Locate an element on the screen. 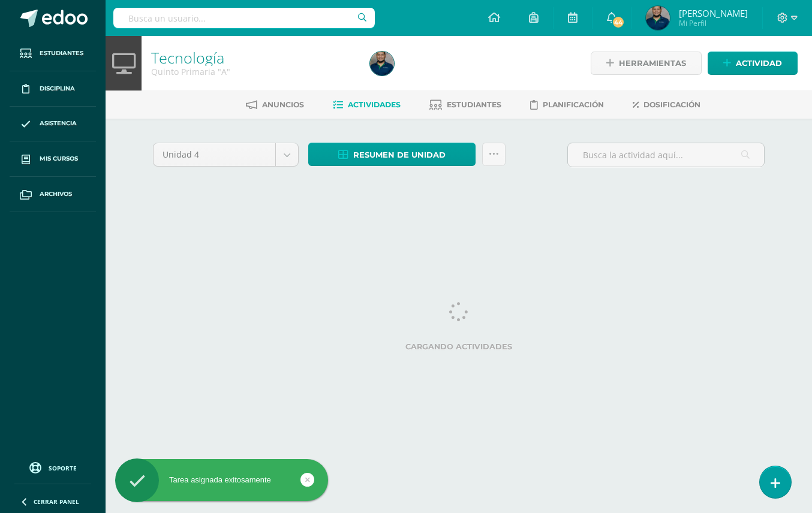  span: Cerrar panel is located at coordinates (56, 501).